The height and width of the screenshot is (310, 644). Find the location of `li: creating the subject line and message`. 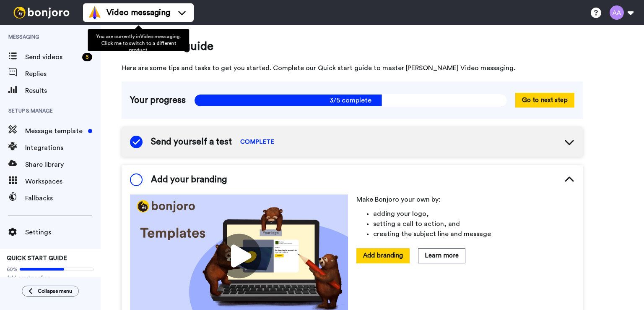

li: creating the subject line and message is located at coordinates (474, 234).